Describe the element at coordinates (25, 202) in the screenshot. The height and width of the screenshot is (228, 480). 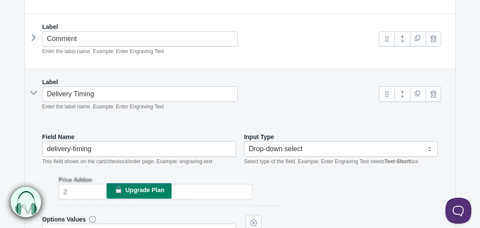
I see `img: bxm.png` at that location.